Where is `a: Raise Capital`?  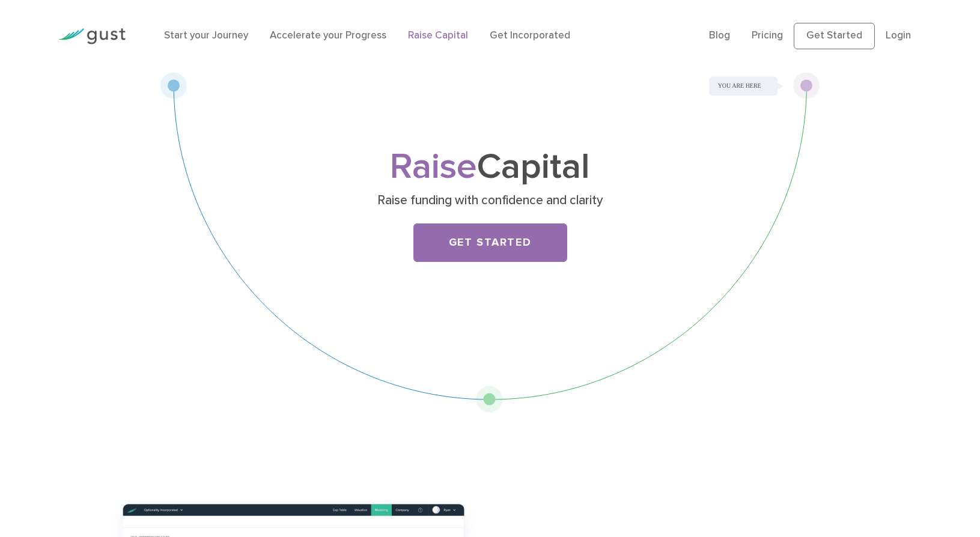 a: Raise Capital is located at coordinates (438, 36).